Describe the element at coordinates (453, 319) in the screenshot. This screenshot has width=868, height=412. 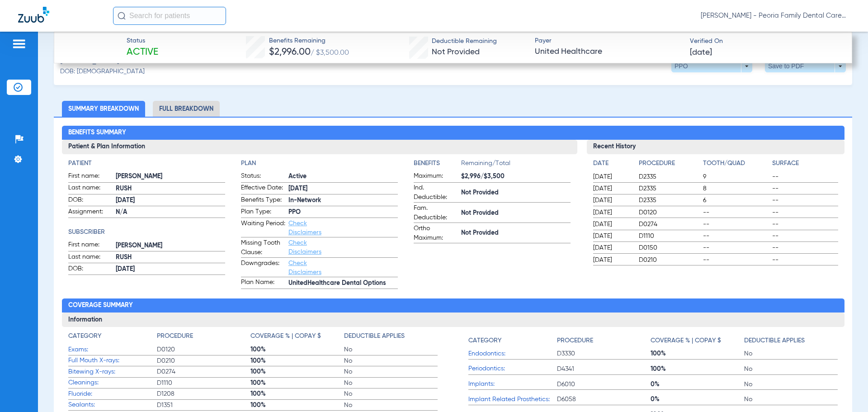
I see `h3: Information` at that location.